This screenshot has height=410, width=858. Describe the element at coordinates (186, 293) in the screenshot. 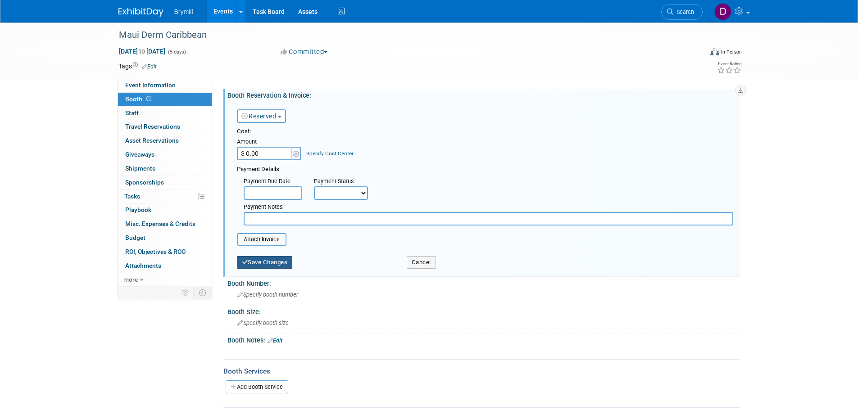

I see `td: Personalize Event Tab Strip` at that location.